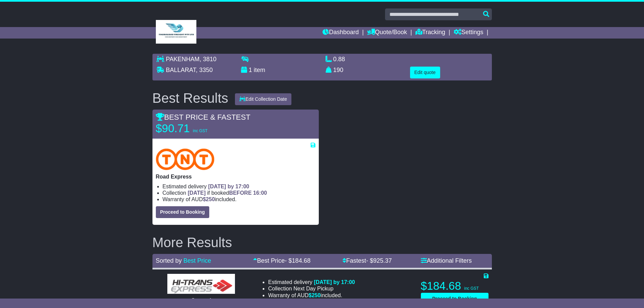 Image resolution: width=644 pixels, height=308 pixels. Describe the element at coordinates (181, 70) in the screenshot. I see `span: BALLARAT` at that location.